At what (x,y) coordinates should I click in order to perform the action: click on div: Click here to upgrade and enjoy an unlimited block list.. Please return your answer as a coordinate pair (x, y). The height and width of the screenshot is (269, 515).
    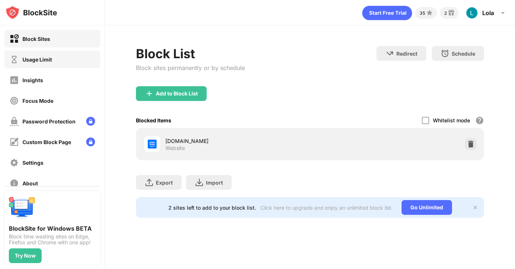
    Looking at the image, I should click on (326, 207).